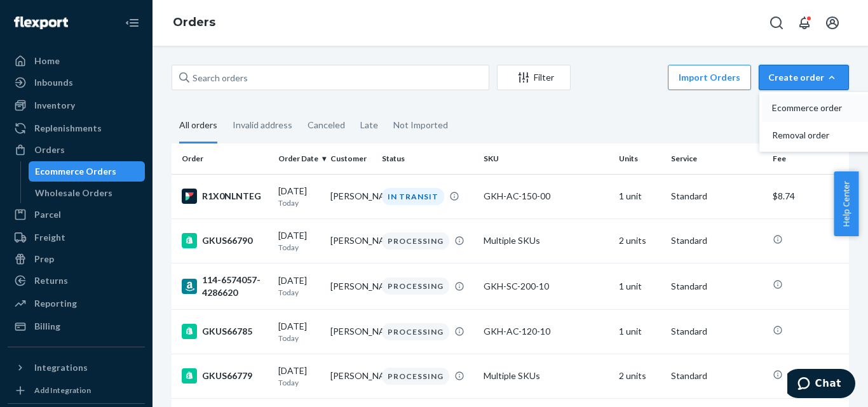  What do you see at coordinates (194, 23) in the screenshot?
I see `ol: breadcrumbs` at bounding box center [194, 23].